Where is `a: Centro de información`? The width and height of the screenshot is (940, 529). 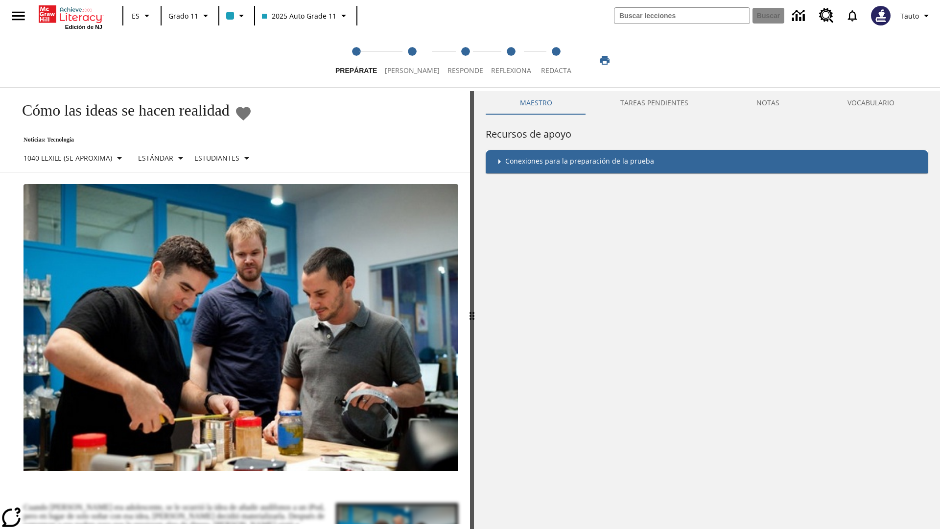 a: Centro de información is located at coordinates (799, 16).